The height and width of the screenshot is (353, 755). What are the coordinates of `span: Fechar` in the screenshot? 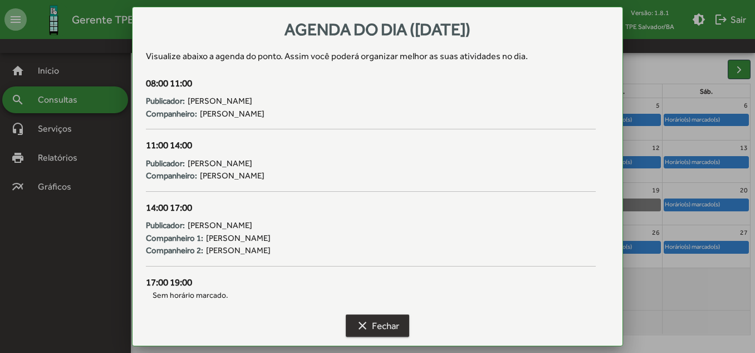 It's located at (378, 325).